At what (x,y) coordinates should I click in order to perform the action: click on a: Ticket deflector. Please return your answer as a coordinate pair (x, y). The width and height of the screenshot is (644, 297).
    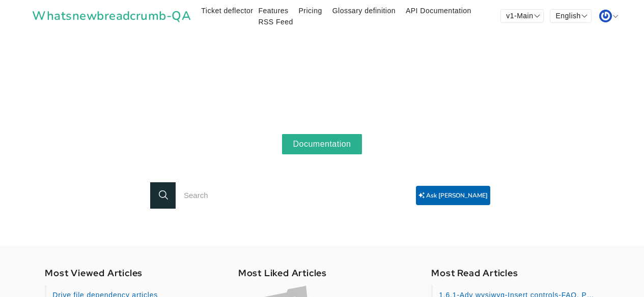
    Looking at the image, I should click on (227, 10).